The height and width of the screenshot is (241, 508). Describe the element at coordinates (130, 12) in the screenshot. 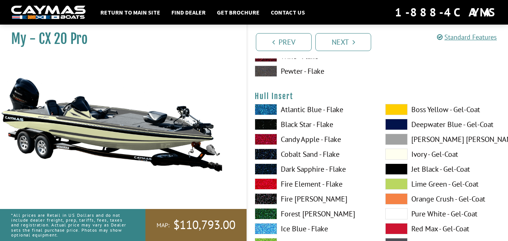

I see `a: Return to main site` at that location.